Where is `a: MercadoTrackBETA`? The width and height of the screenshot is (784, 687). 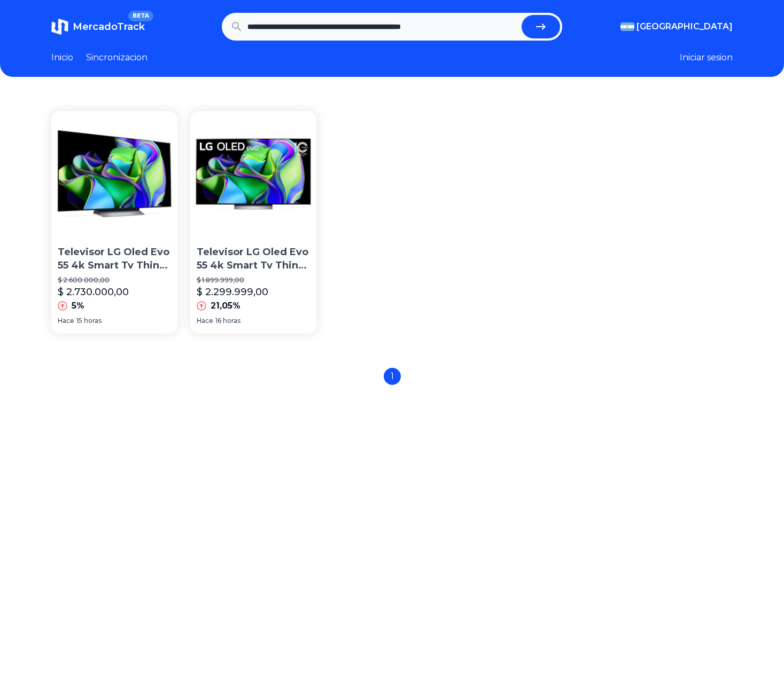
a: MercadoTrackBETA is located at coordinates (98, 27).